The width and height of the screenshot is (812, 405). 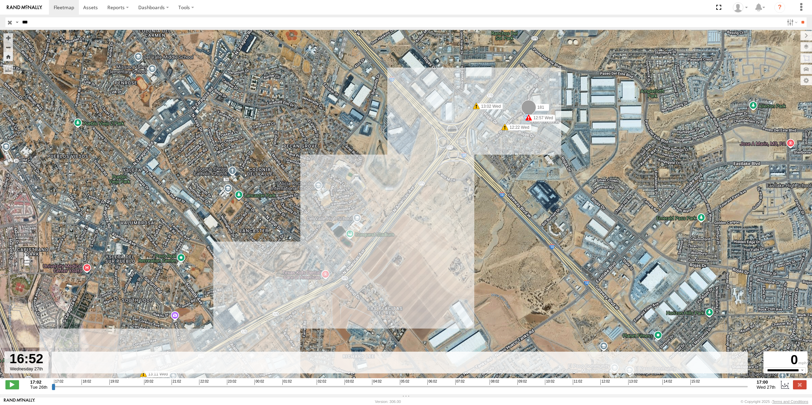 What do you see at coordinates (460, 382) in the screenshot?
I see `span: 07:02` at bounding box center [460, 382].